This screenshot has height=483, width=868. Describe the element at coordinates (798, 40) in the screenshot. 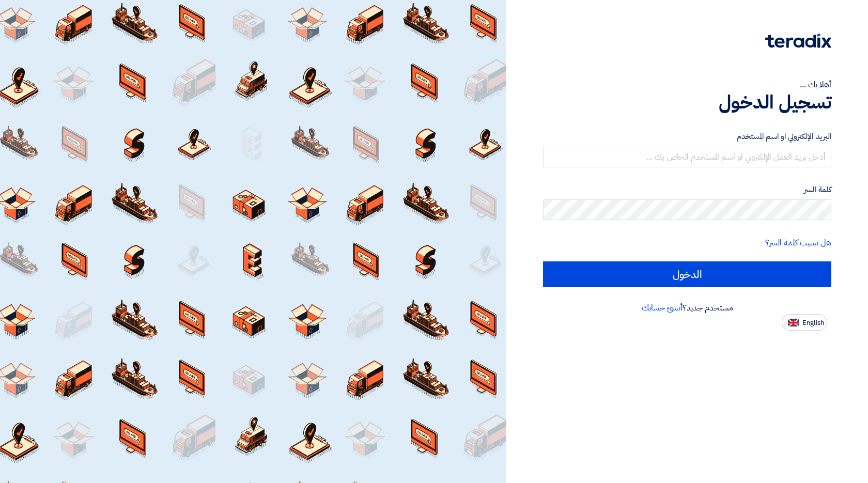

I see `img: Teradix logo` at that location.